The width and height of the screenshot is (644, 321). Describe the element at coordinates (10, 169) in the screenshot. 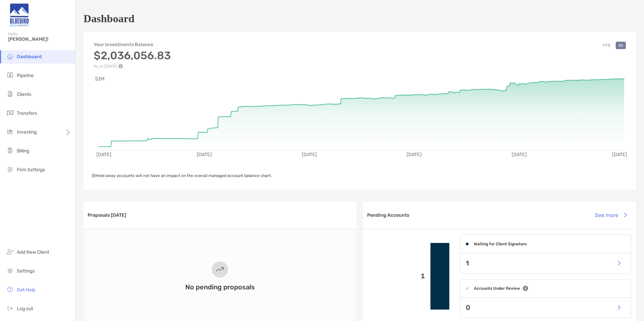

I see `img: firm-settings icon` at that location.